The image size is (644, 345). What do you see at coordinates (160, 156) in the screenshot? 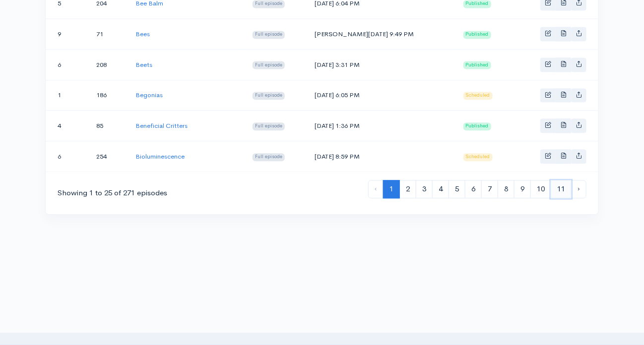
I see `a: Bioluminescence` at bounding box center [160, 156].